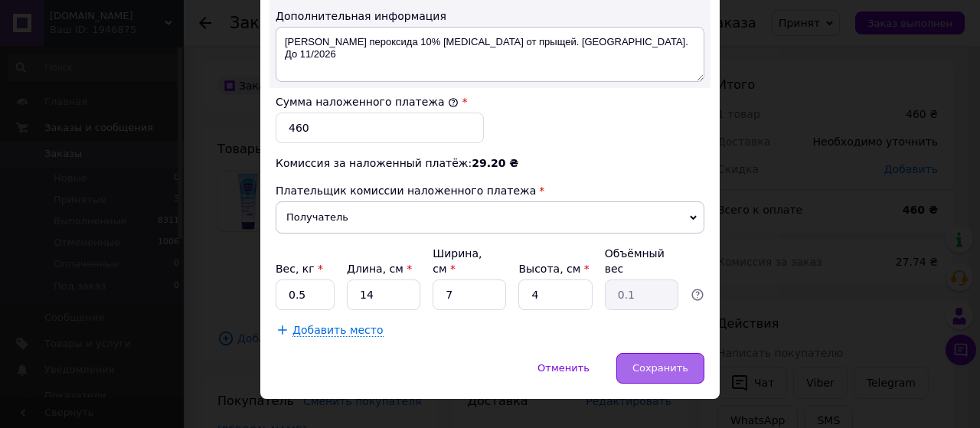 The image size is (980, 428). What do you see at coordinates (641, 261) in the screenshot?
I see `div: Объёмный вес` at bounding box center [641, 261].